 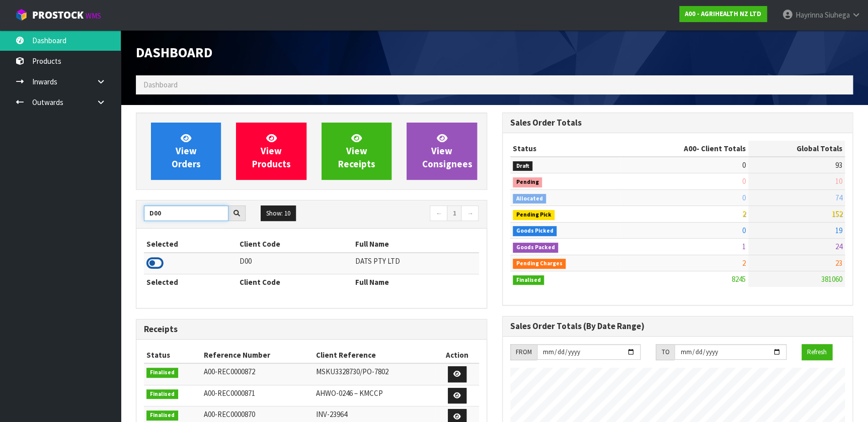 What do you see at coordinates (743, 246) in the screenshot?
I see `span: 1` at bounding box center [743, 246].